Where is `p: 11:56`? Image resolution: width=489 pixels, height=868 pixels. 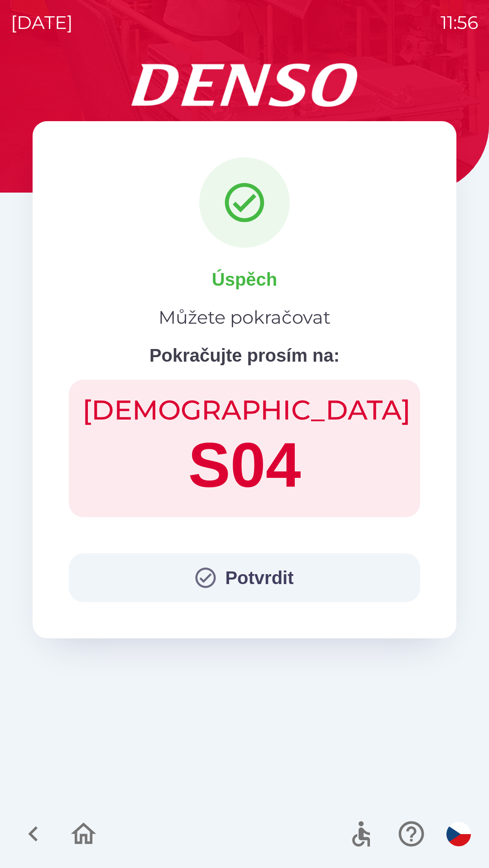
p: 11:56 is located at coordinates (459, 23).